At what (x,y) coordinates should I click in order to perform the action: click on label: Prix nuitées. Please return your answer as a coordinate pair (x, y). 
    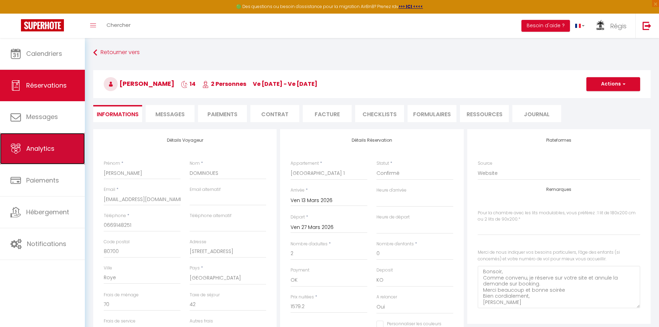
    Looking at the image, I should click on (302, 297).